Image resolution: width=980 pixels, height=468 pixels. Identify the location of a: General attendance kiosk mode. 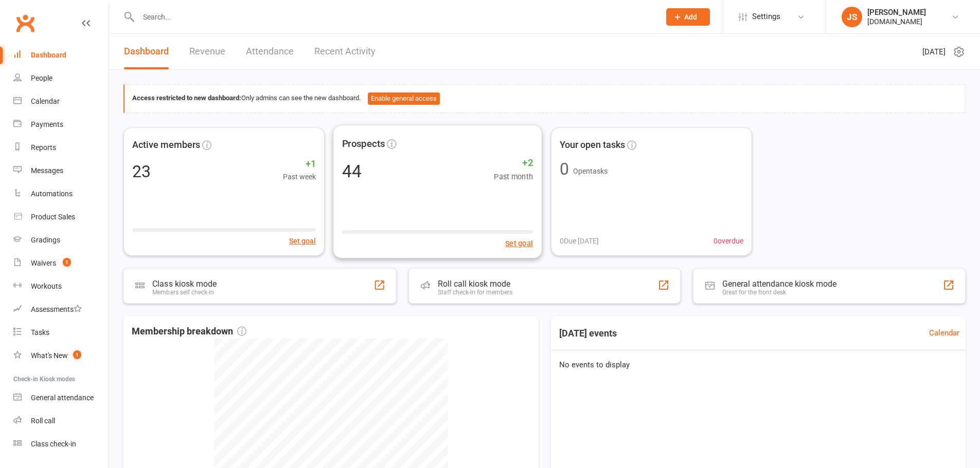
(61, 398).